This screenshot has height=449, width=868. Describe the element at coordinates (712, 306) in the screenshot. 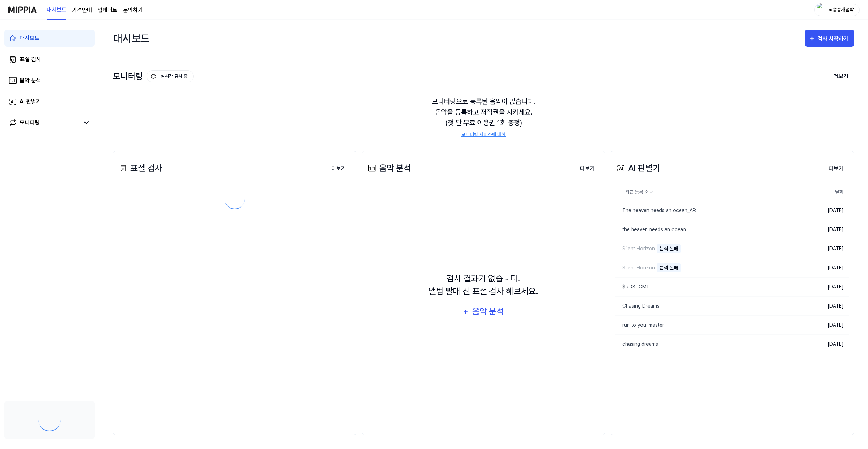

I see `a: Chasing Dreams` at that location.